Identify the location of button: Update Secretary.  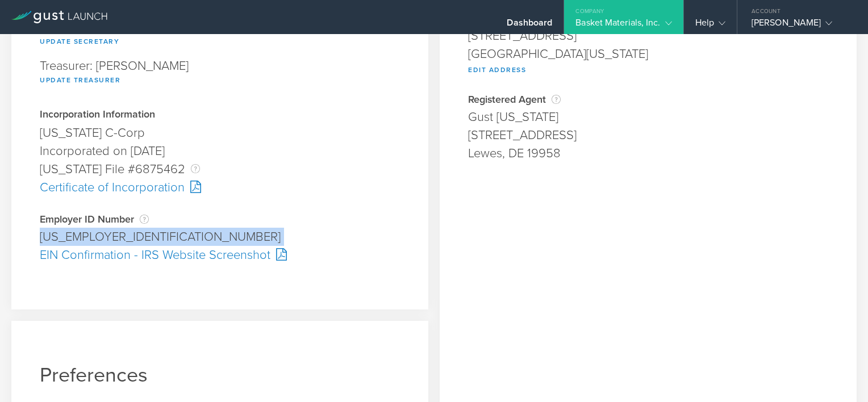
(79, 42).